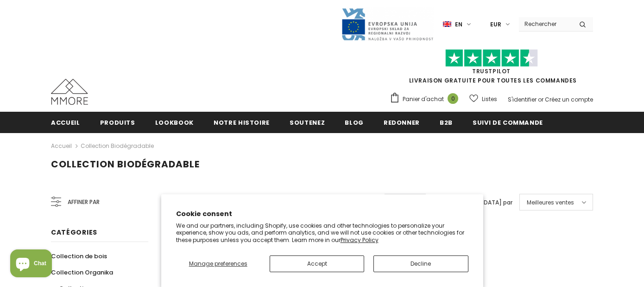  What do you see at coordinates (118, 122) in the screenshot?
I see `a: Produits` at bounding box center [118, 122].